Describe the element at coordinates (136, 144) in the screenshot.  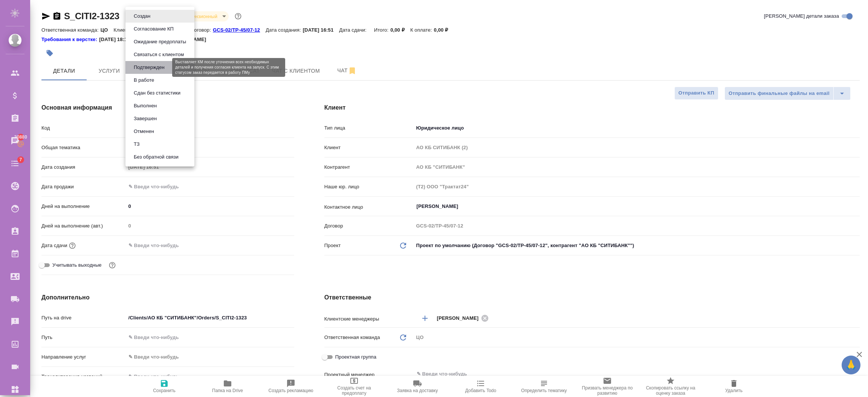
I see `button: ТЗ` at that location.